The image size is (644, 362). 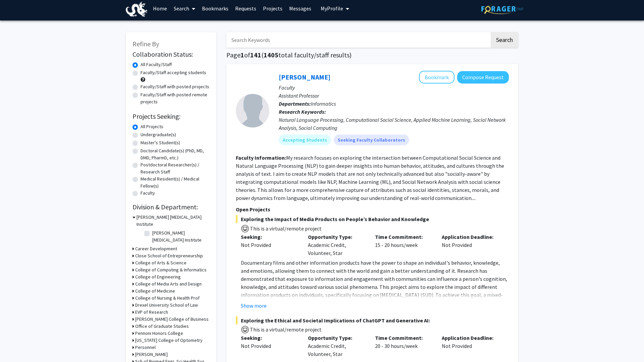 I want to click on label: Master's Student(s), so click(x=160, y=143).